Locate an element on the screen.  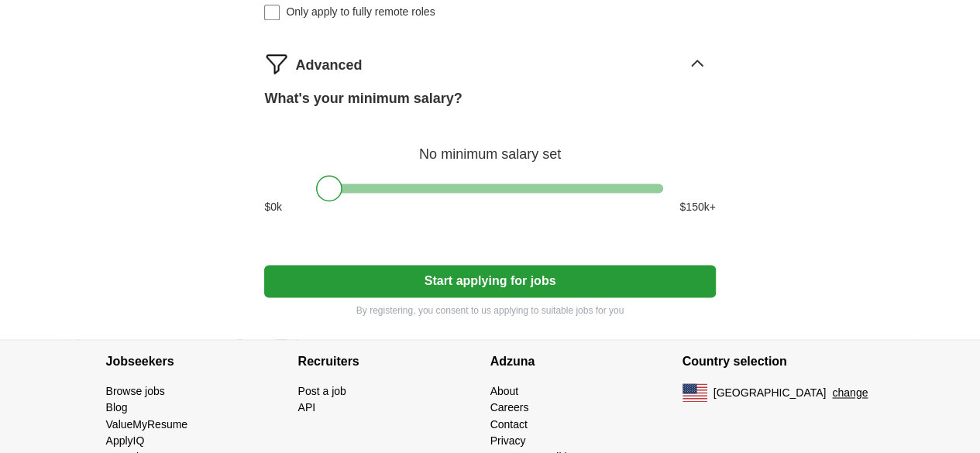
span: $ 150 k+ is located at coordinates (697, 207).